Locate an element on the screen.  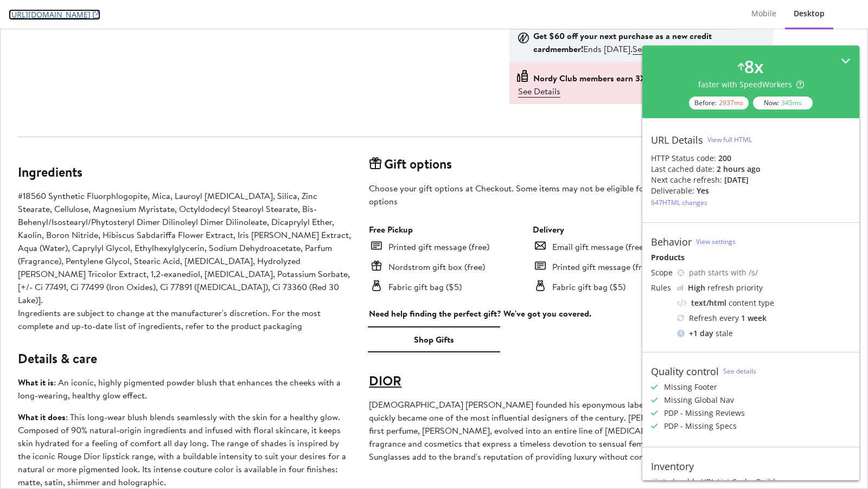
h2: Details & care is located at coordinates (184, 329).